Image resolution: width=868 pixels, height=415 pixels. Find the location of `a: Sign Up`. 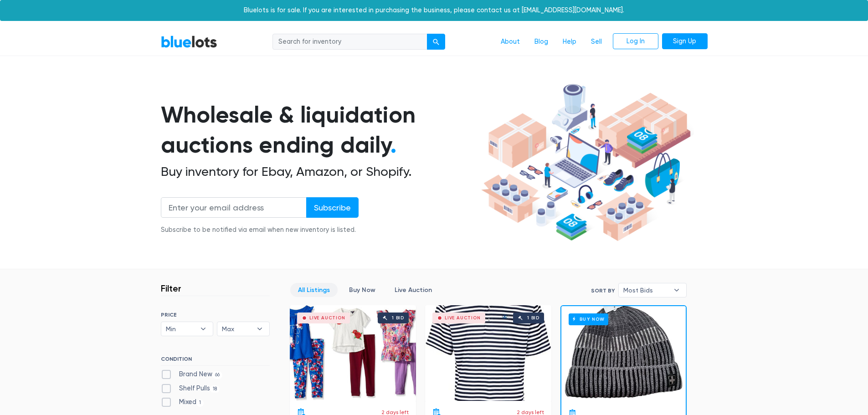

a: Sign Up is located at coordinates (685, 42).